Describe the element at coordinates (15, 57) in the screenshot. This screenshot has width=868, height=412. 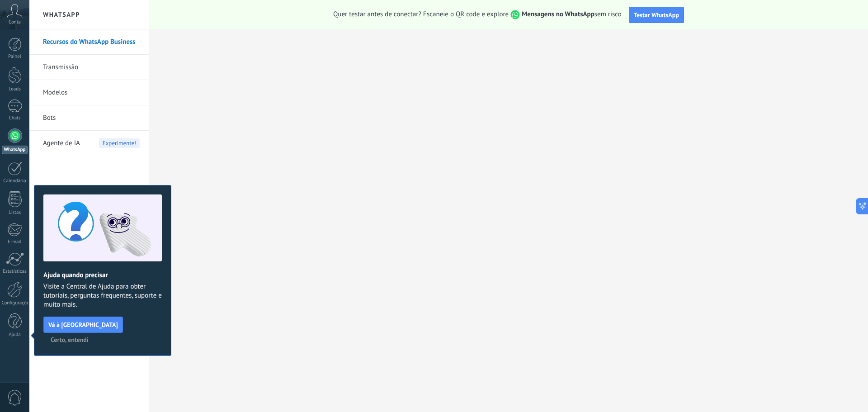
I see `div: Painel` at that location.